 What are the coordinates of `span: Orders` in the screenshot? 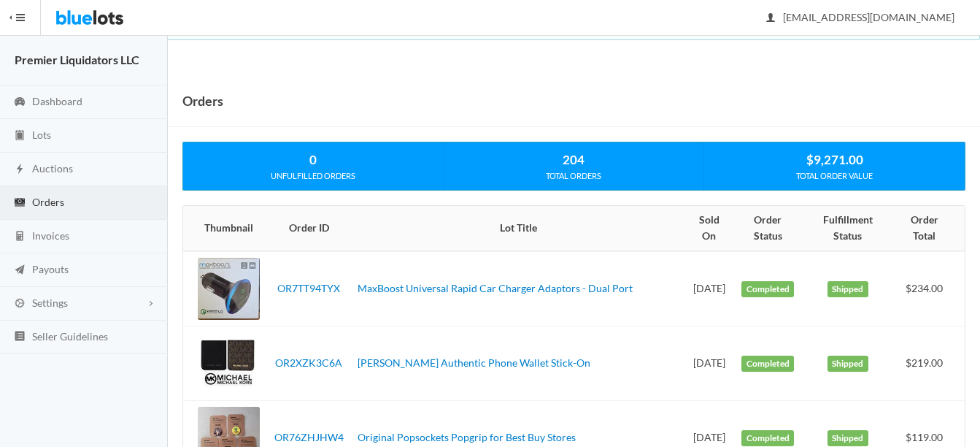 It's located at (48, 202).